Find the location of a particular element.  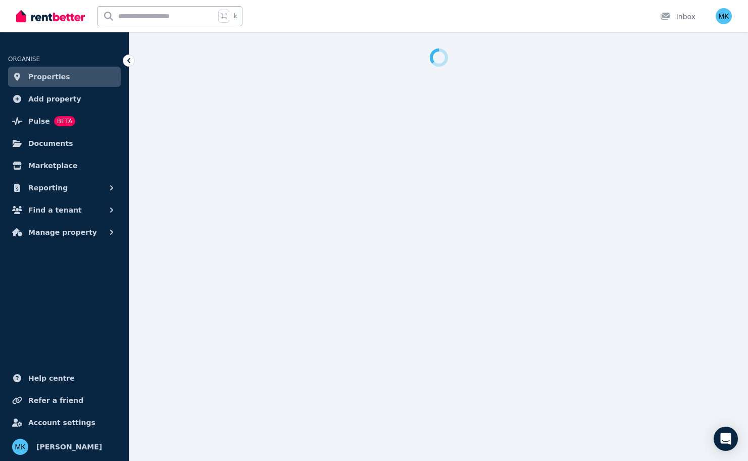

a: Account settings is located at coordinates (64, 423).